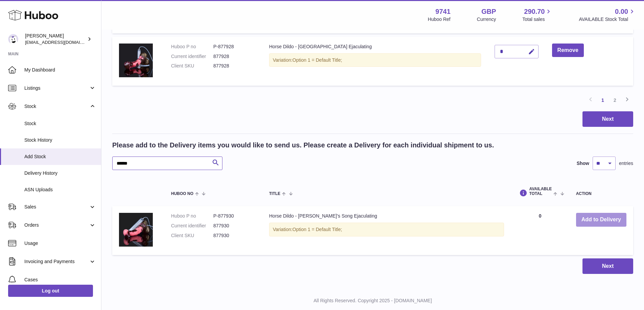  What do you see at coordinates (303, 145) in the screenshot?
I see `h2: Please add to the Delivery items you would like to send us. Please create a Delivery for each ind...` at bounding box center [303, 145].